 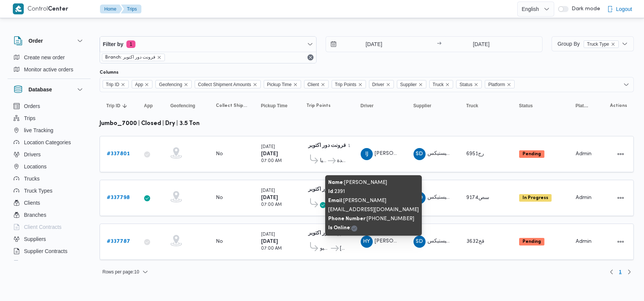 I want to click on button: remove selected entity, so click(x=159, y=58).